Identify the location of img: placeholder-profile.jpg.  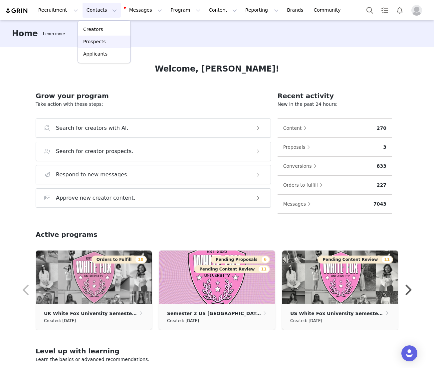
(417, 10).